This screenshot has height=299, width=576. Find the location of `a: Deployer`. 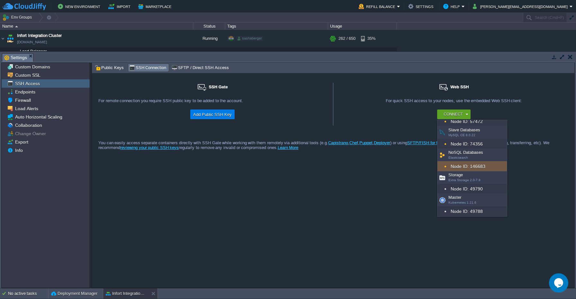

a: Deployer is located at coordinates (382, 143).